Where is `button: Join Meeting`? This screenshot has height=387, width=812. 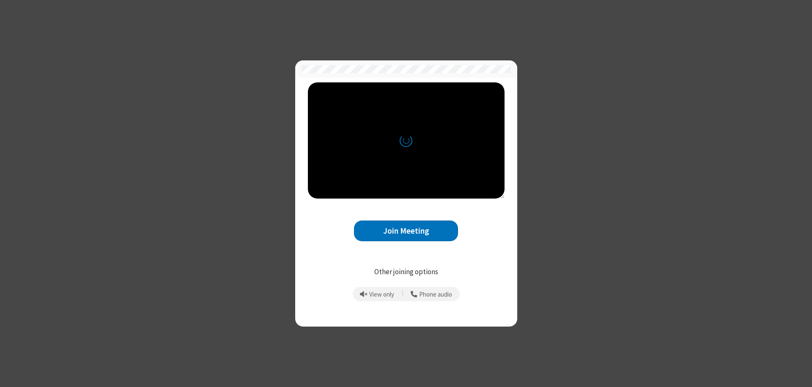
button: Join Meeting is located at coordinates (406, 231).